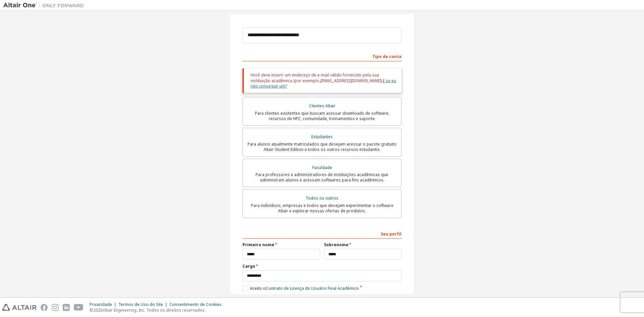 This screenshot has height=317, width=644. What do you see at coordinates (301, 289) in the screenshot?
I see `font: Contrato de Licença do Usuário Final` at bounding box center [301, 289].